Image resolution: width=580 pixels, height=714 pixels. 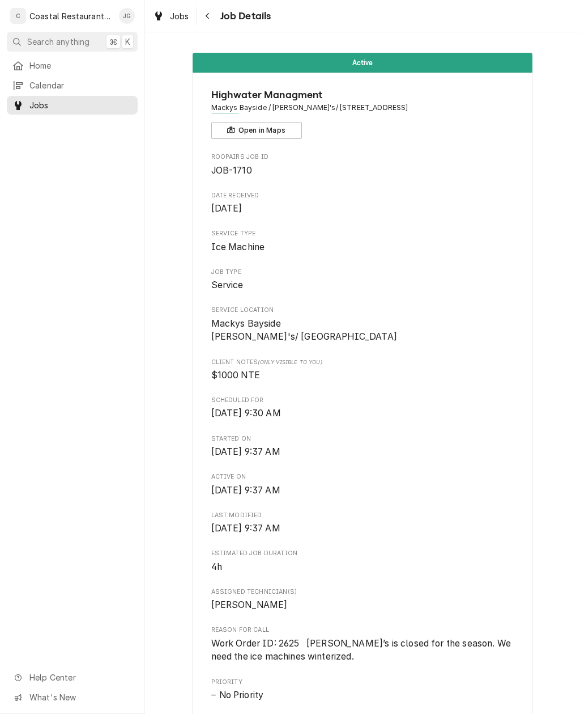 I want to click on div: JG, so click(x=127, y=16).